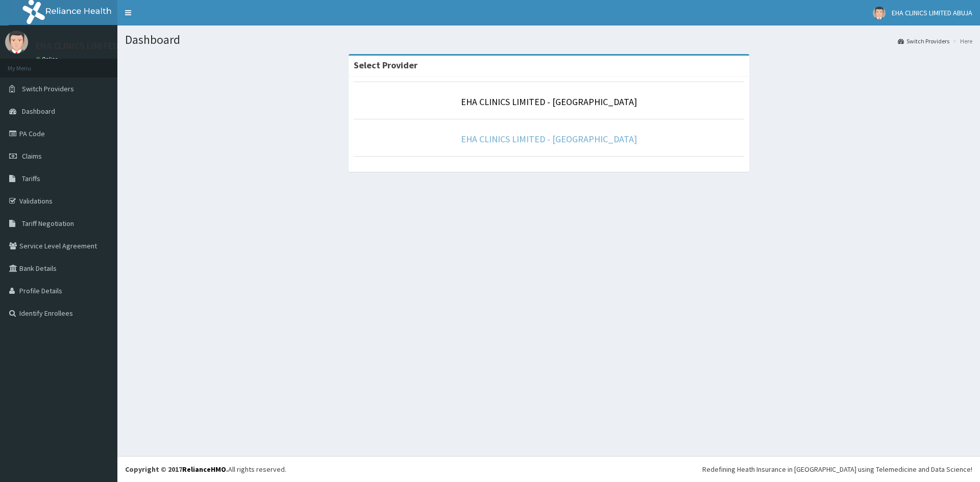 This screenshot has width=980, height=482. I want to click on strong: Select Provider, so click(385, 65).